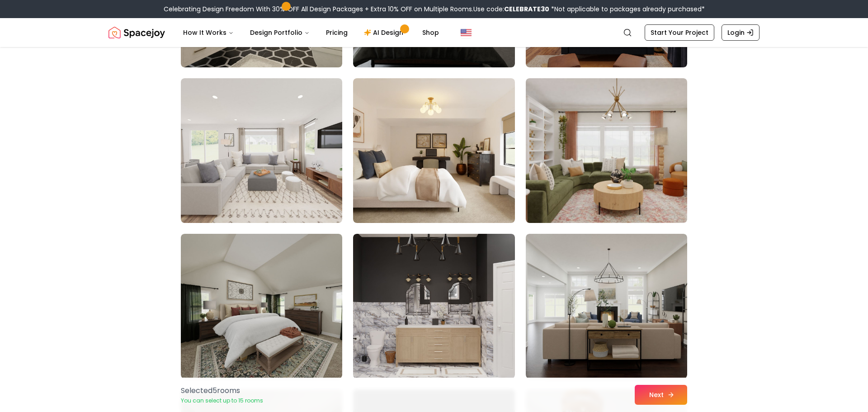 The height and width of the screenshot is (412, 868). Describe the element at coordinates (607, 150) in the screenshot. I see `img: Room room-27` at that location.